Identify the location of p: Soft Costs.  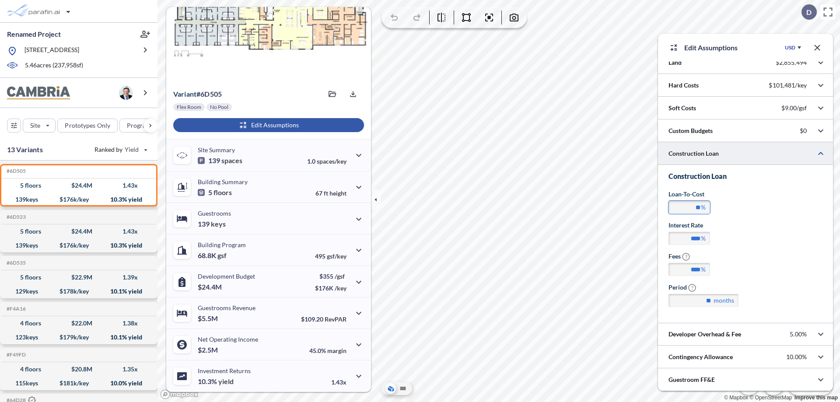
(682, 108).